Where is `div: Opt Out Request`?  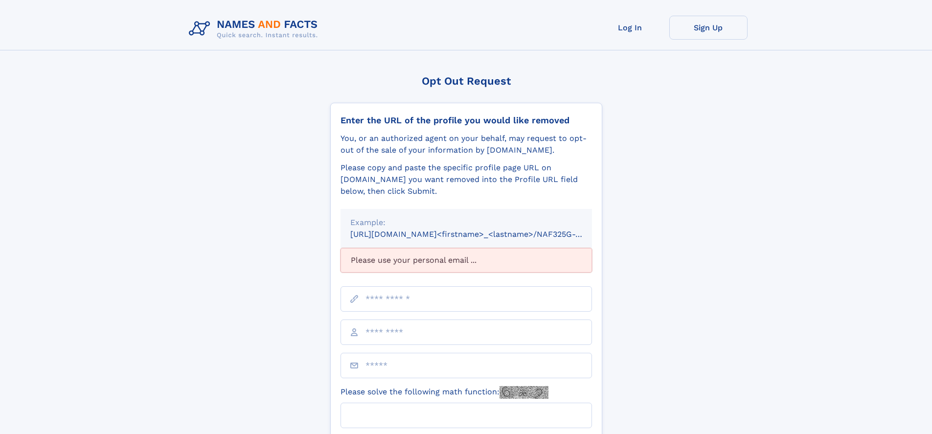
div: Opt Out Request is located at coordinates (466, 81).